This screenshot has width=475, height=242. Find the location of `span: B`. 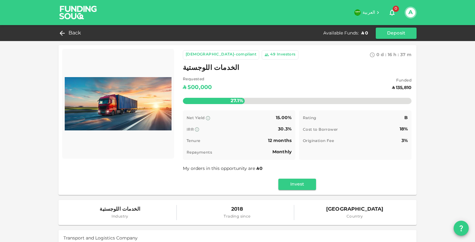

span: B is located at coordinates (406, 118).